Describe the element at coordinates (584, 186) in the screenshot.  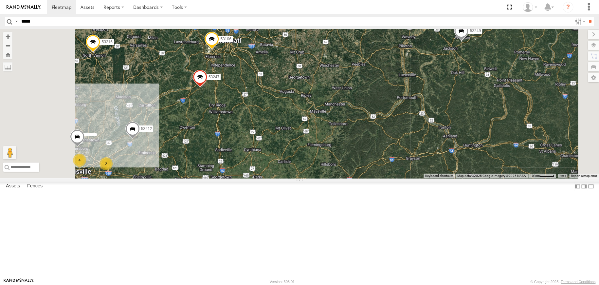
I see `label: Dock Summary Table to the Right` at that location.